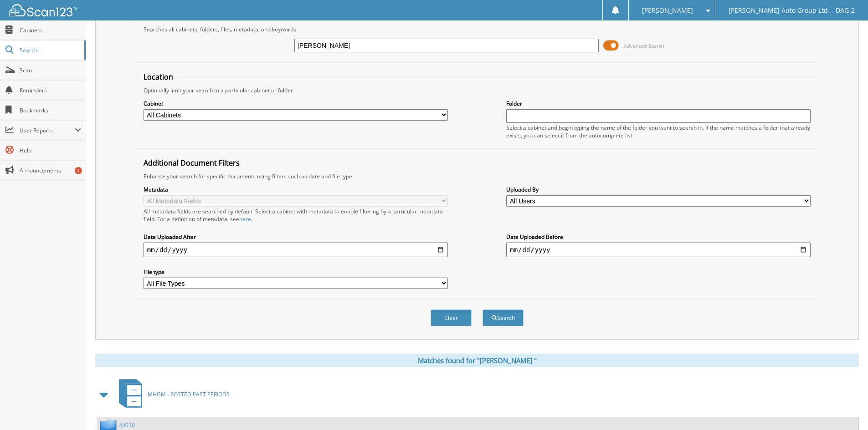  Describe the element at coordinates (643, 45) in the screenshot. I see `span: Advanced Search` at that location.